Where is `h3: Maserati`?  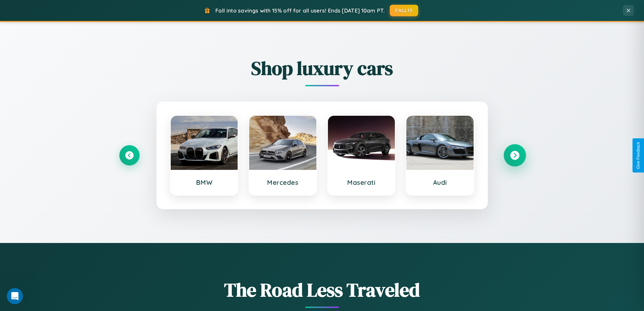 h3: Maserati is located at coordinates (362, 183).